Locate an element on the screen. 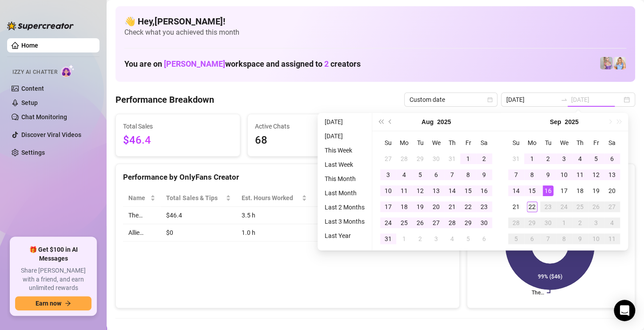 The image size is (644, 330). th: Su is located at coordinates (516, 143).